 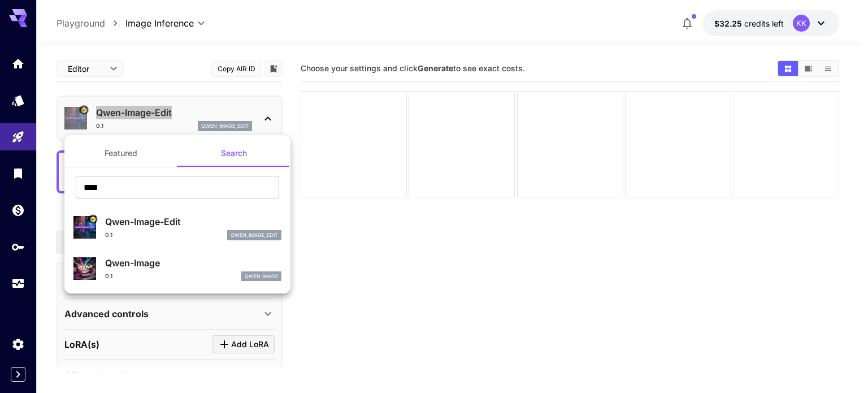 What do you see at coordinates (194, 221) in the screenshot?
I see `p: Qwen-Image-Edit` at bounding box center [194, 221].